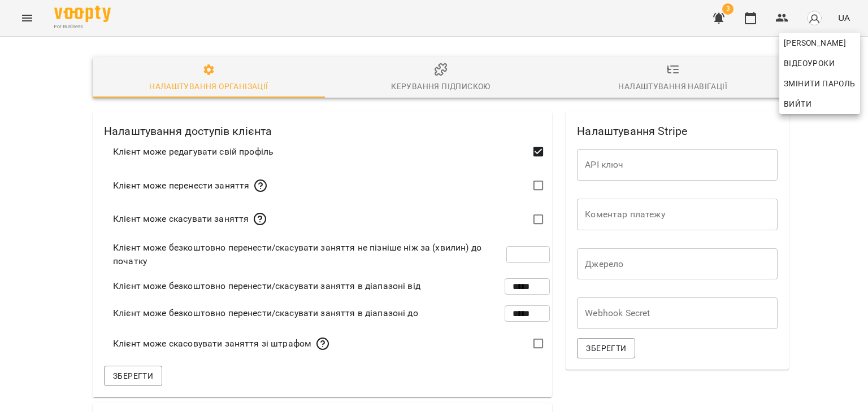 The height and width of the screenshot is (412, 868). Describe the element at coordinates (819, 83) in the screenshot. I see `span: Змінити пароль` at that location.